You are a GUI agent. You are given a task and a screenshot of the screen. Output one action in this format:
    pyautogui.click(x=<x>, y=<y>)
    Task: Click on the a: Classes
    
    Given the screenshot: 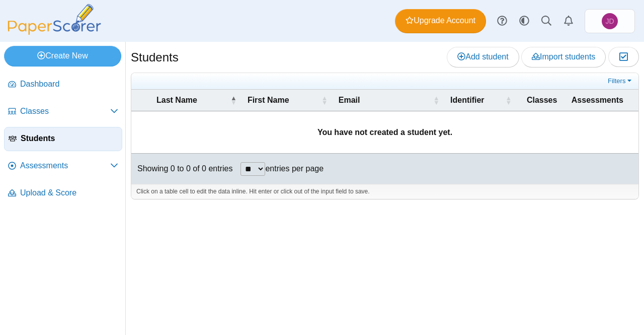 What is the action you would take?
    pyautogui.click(x=63, y=112)
    